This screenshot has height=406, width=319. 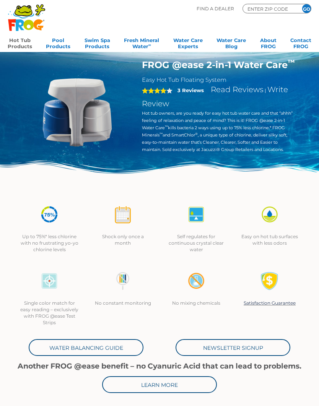 What do you see at coordinates (237, 89) in the screenshot?
I see `a: Read Reviews` at bounding box center [237, 89].